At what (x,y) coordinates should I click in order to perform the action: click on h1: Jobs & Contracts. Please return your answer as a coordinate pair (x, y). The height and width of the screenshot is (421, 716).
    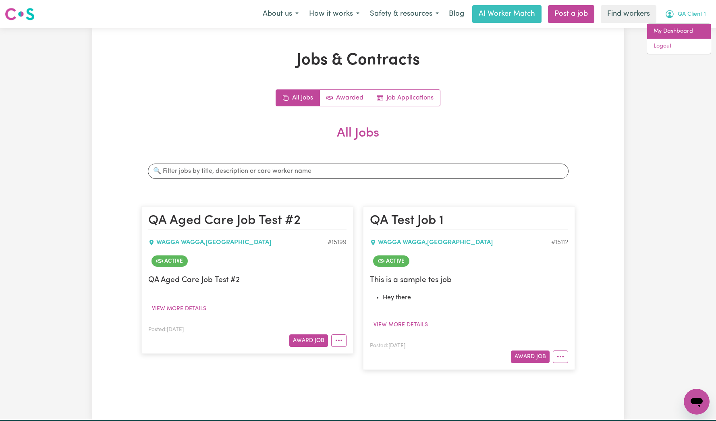
    Looking at the image, I should click on (358, 60).